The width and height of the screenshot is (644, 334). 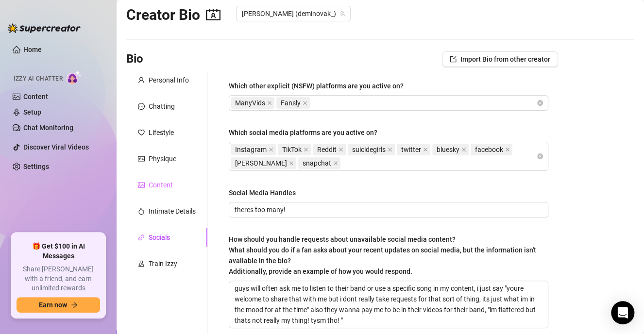 I want to click on span: clapper, so click(x=263, y=163).